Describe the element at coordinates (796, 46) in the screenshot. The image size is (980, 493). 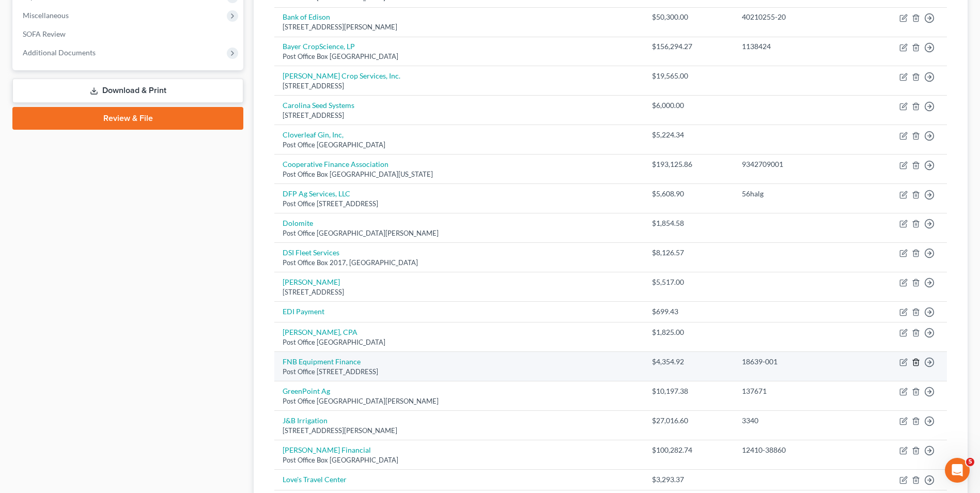
I see `div: 1138424` at that location.